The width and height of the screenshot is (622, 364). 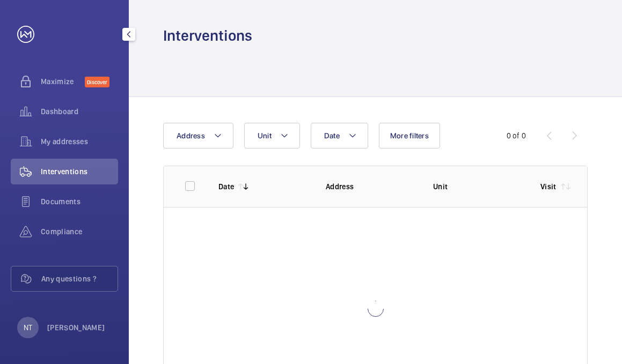 I want to click on button: Unit, so click(x=272, y=136).